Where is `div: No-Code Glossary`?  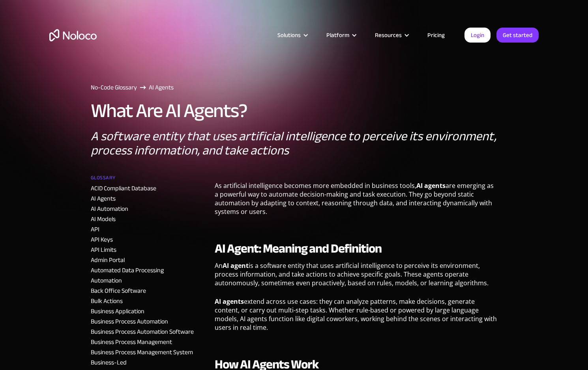 div: No-Code Glossary is located at coordinates (113, 87).